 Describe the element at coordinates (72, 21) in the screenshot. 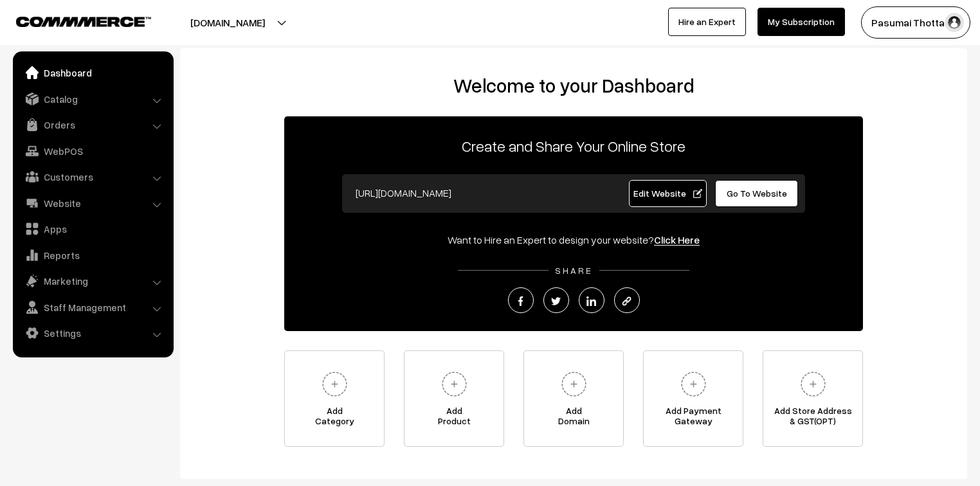

I see `a: COMMMERCE` at that location.